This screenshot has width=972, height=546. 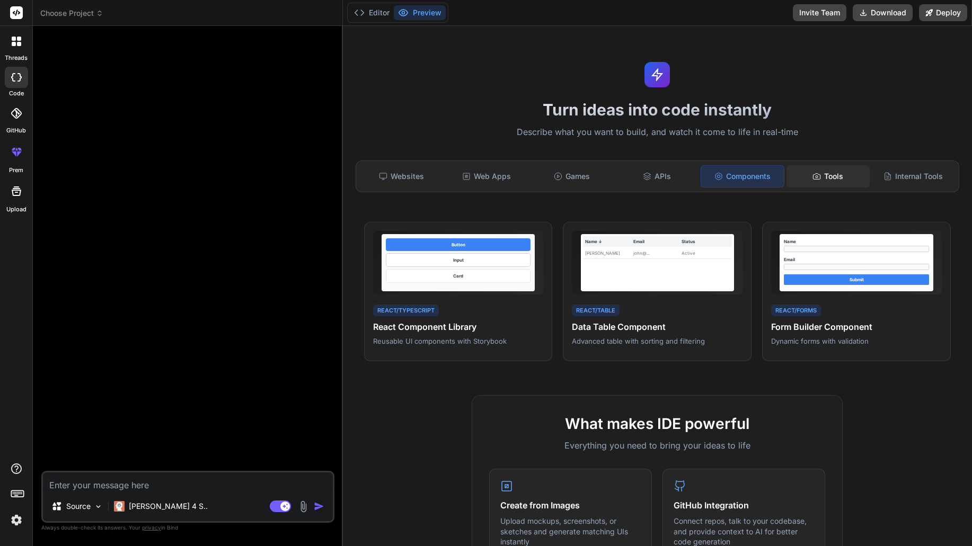 I want to click on p: Dynamic forms with validation, so click(x=856, y=341).